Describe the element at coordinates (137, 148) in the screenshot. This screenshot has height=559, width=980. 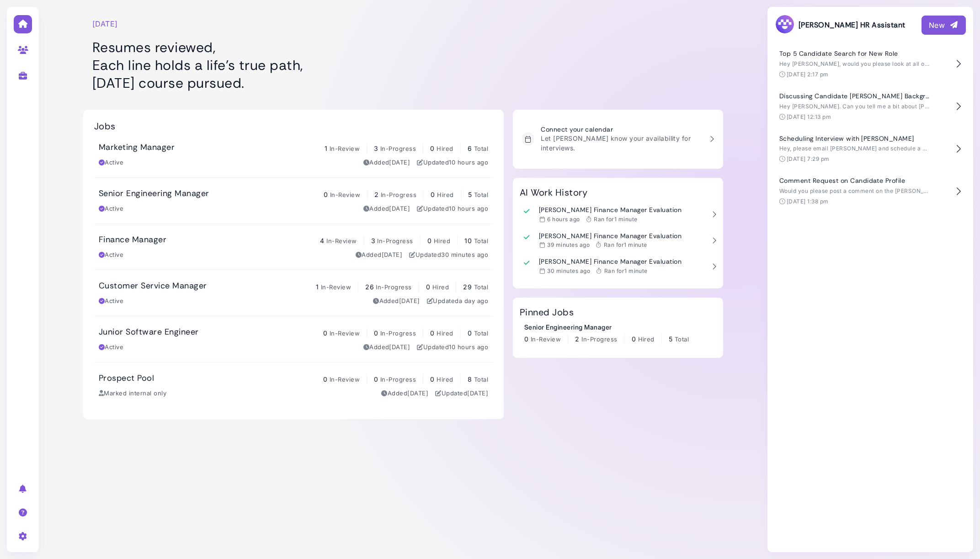
I see `h3: Marketing Manager` at that location.